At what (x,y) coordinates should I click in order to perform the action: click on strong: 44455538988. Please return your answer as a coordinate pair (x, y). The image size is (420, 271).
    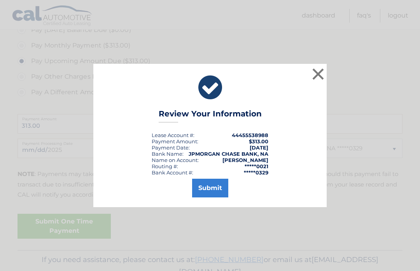
    Looking at the image, I should click on (250, 135).